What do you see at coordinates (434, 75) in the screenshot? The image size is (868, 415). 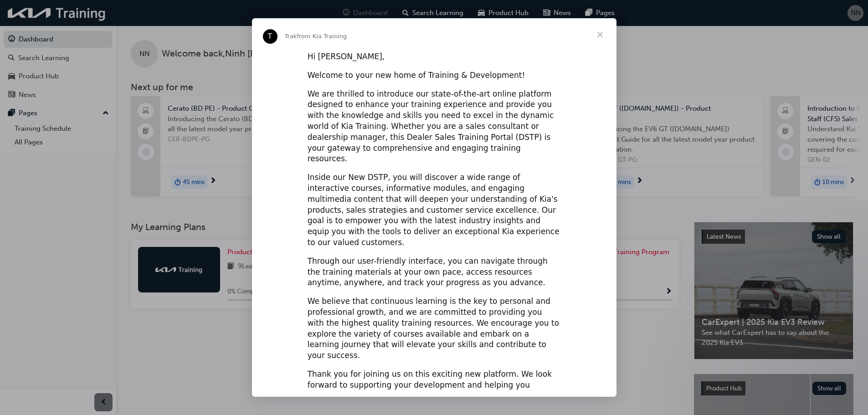 I see `div: Welcome to your new home of Training & Development!` at bounding box center [434, 75].